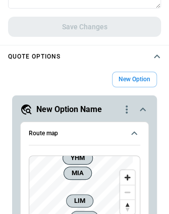 This screenshot has height=214, width=169. I want to click on h5: New Option Name, so click(69, 110).